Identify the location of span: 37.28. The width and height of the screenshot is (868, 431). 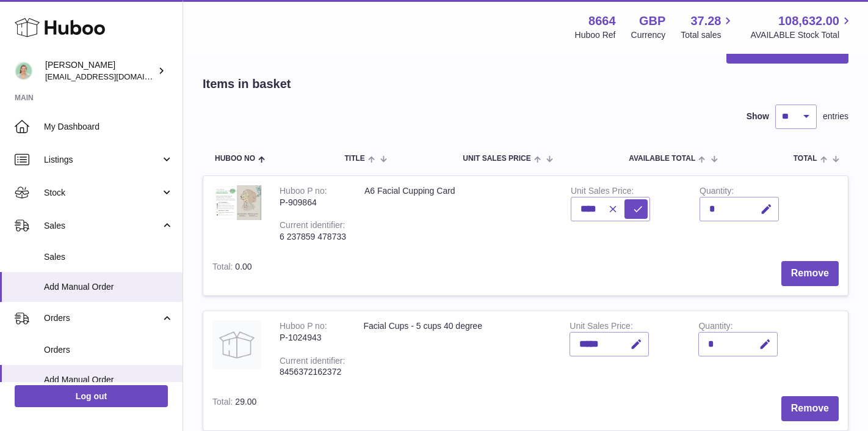
(706, 21).